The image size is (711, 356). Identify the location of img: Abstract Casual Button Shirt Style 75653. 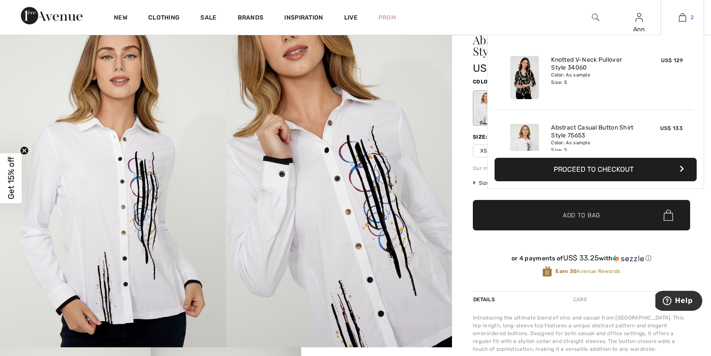
(524, 145).